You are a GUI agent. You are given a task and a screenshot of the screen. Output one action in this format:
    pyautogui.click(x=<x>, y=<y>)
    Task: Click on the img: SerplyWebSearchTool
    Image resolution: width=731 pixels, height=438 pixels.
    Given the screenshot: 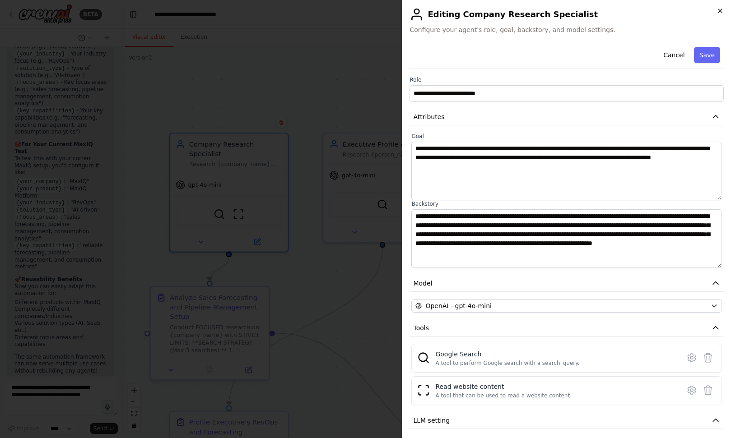 What is the action you would take?
    pyautogui.click(x=424, y=358)
    